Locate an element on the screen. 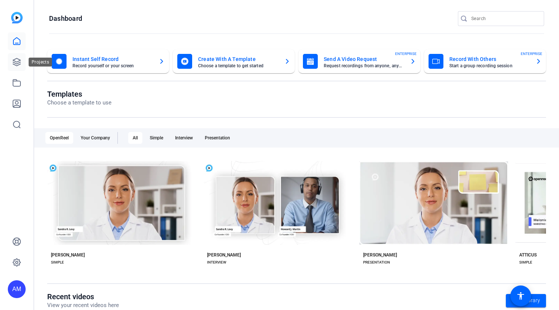 The image size is (559, 310). div: PRESENTATION is located at coordinates (376, 262).